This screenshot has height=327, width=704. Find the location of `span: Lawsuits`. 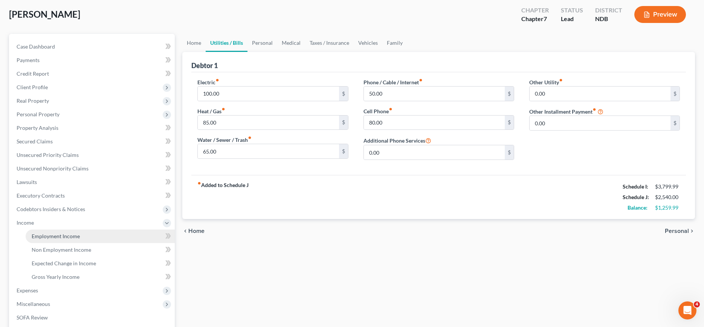

span: Lawsuits is located at coordinates (27, 182).